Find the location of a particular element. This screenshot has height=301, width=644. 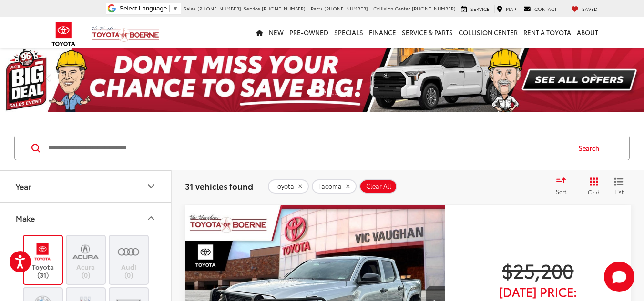

svg: Start Chat is located at coordinates (619, 277).